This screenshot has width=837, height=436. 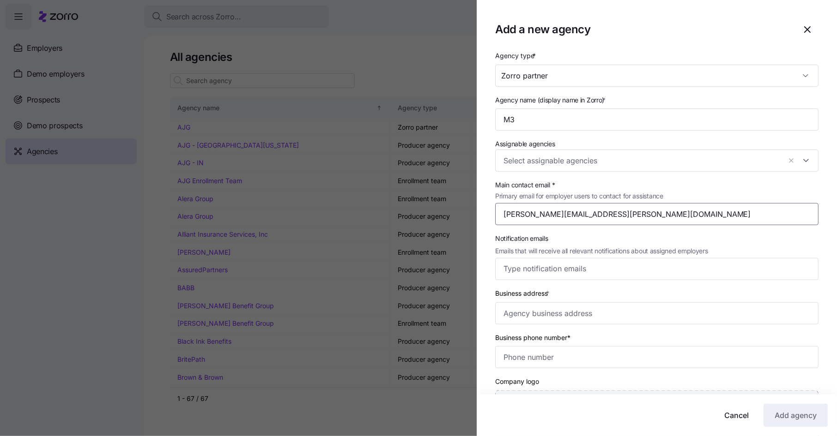 What do you see at coordinates (642, 161) in the screenshot?
I see `input: Select assignable agencies` at bounding box center [642, 161].